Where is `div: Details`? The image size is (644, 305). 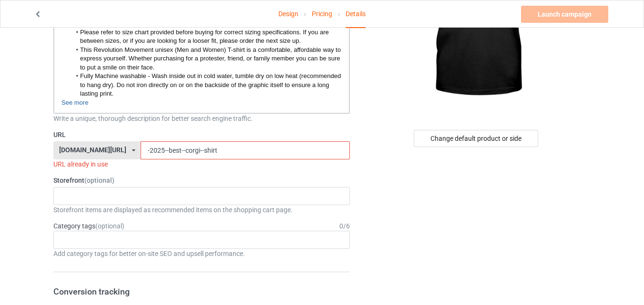 div: Details is located at coordinates (355, 15).